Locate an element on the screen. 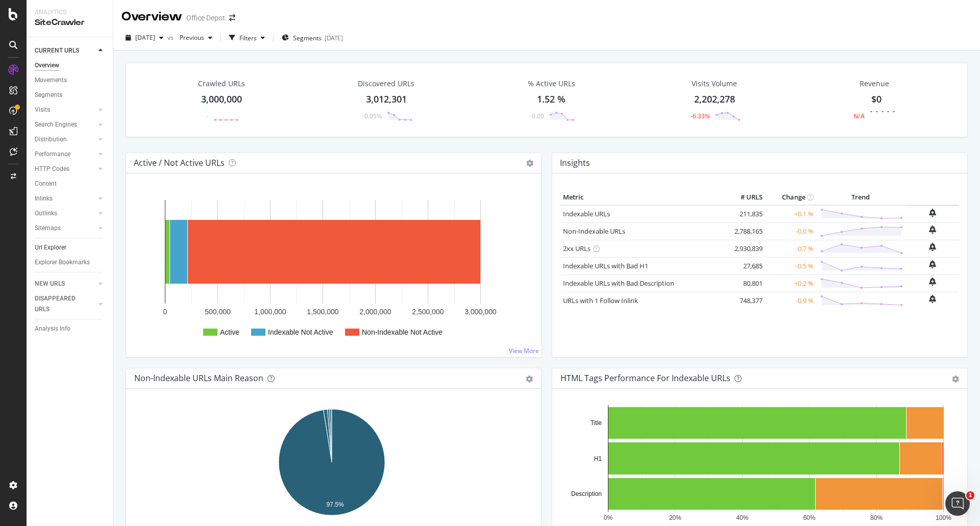 The width and height of the screenshot is (980, 526). text: H1 is located at coordinates (598, 458).